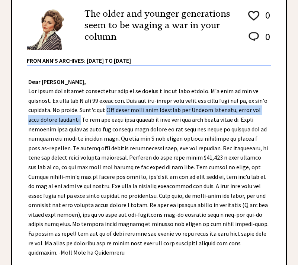  What do you see at coordinates (50, 29) in the screenshot?
I see `img: Ann6%20v2%20small.png` at bounding box center [50, 29].